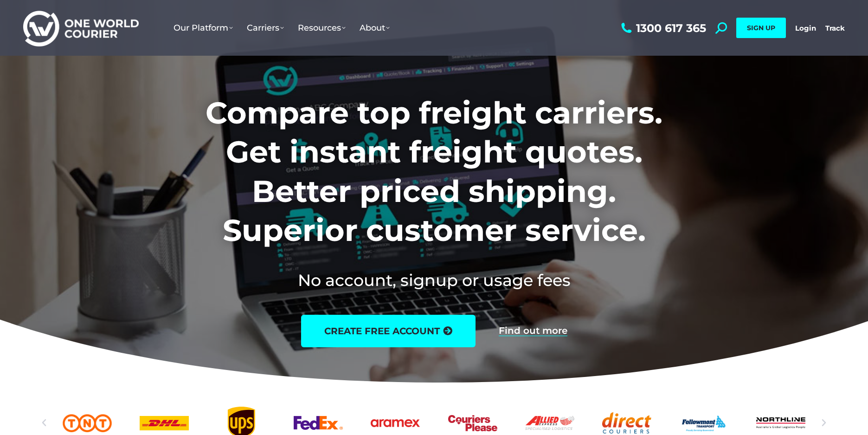 This screenshot has height=435, width=868. Describe the element at coordinates (761, 28) in the screenshot. I see `a: SIGN UP` at that location.